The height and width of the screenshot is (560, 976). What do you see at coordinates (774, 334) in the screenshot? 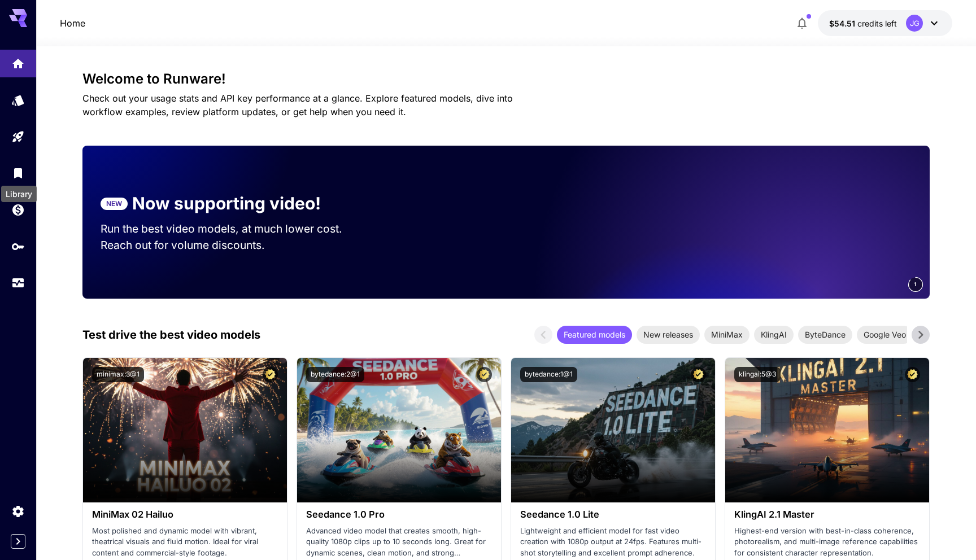
I see `span: KlingAI` at bounding box center [774, 334].